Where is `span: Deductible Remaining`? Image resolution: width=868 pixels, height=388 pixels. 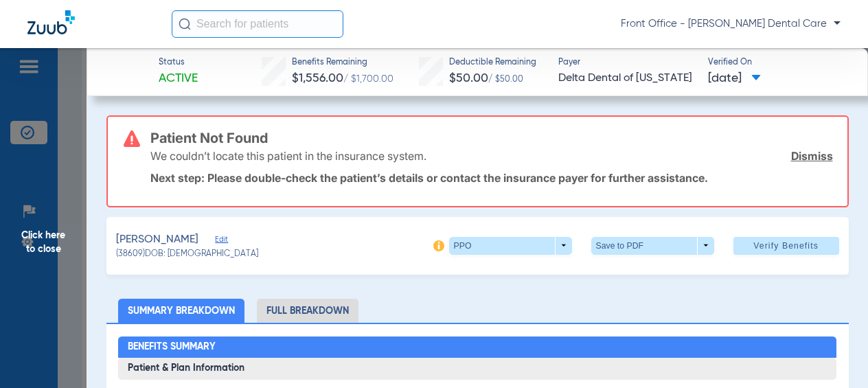
span: Deductible Remaining is located at coordinates (492, 63).